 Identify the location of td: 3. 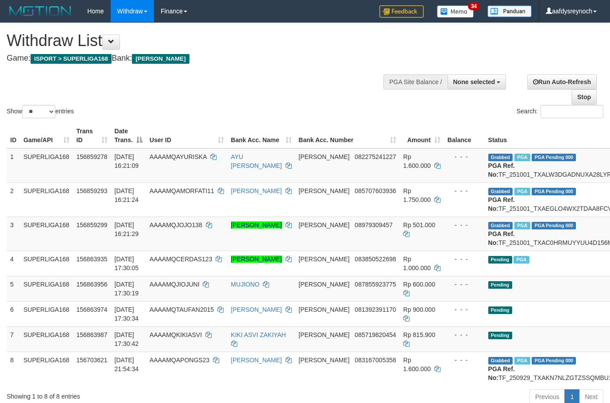
(13, 233).